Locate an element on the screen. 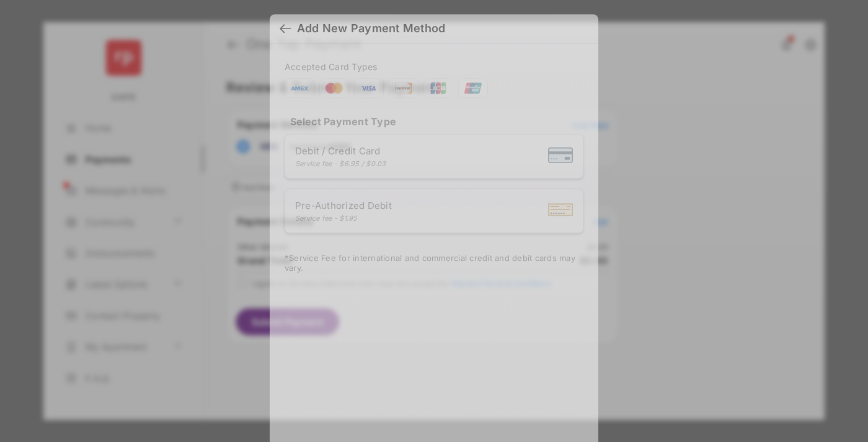 This screenshot has height=442, width=868. span: Debit / Credit Card is located at coordinates (341, 150).